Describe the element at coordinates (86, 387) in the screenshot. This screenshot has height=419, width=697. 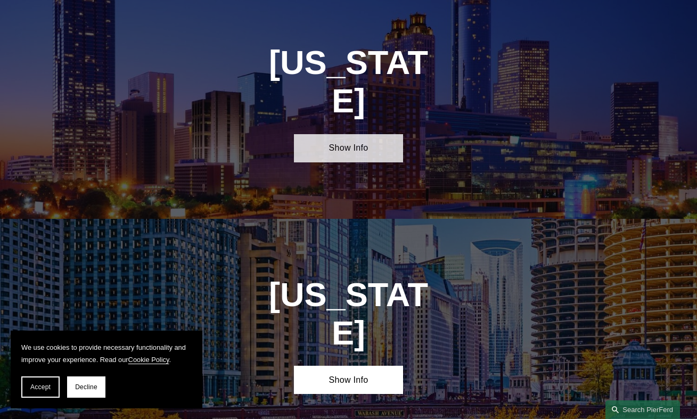
I see `span: Decline` at that location.